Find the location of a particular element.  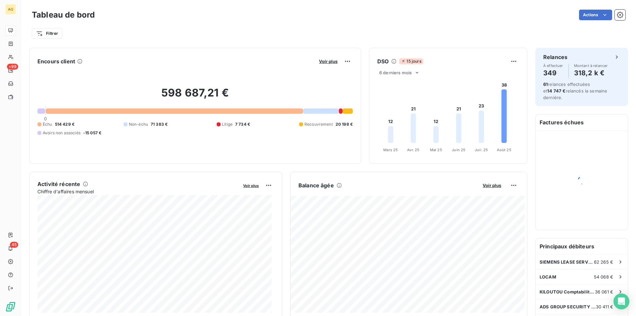

div: Open Intercom Messenger is located at coordinates (621, 301).